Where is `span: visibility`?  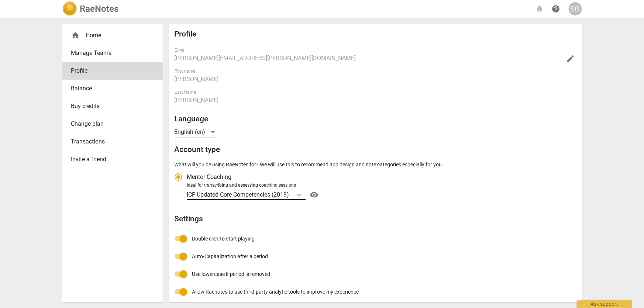 span: visibility is located at coordinates (315, 195).